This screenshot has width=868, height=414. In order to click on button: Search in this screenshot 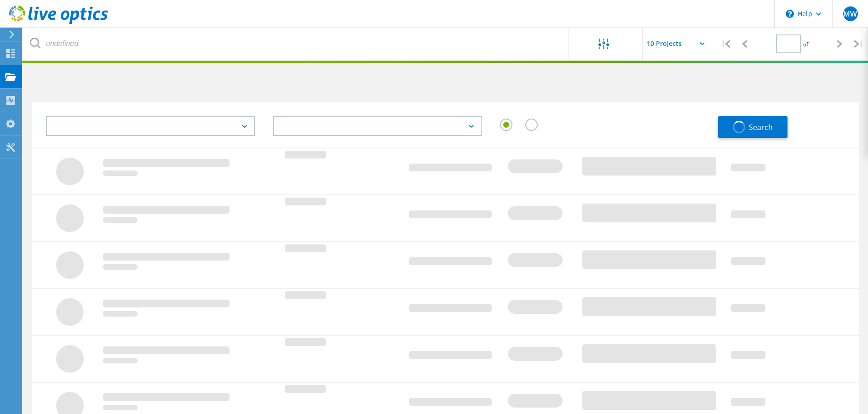, I will do `click(752, 126)`.